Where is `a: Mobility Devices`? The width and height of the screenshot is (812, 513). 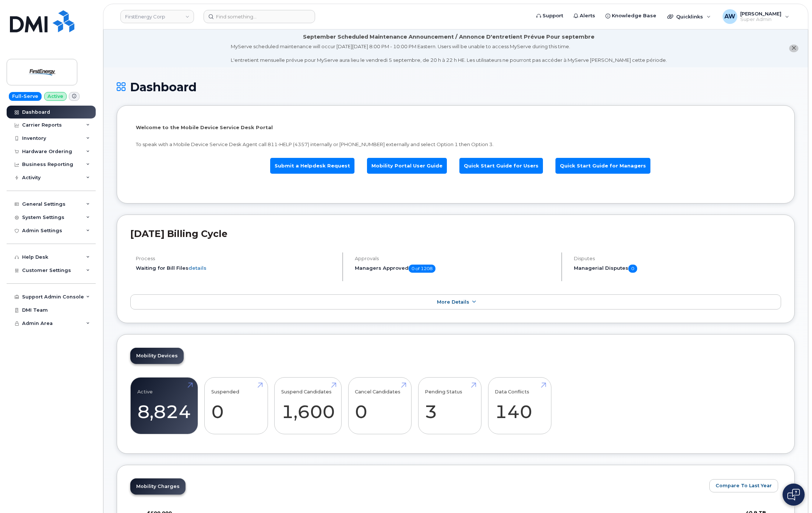
a: Mobility Devices is located at coordinates (156, 356).